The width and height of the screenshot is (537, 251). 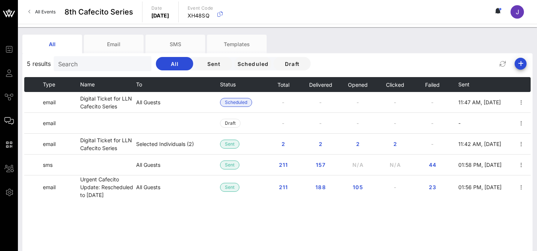 What do you see at coordinates (358, 85) in the screenshot?
I see `span: Opened` at bounding box center [358, 85].